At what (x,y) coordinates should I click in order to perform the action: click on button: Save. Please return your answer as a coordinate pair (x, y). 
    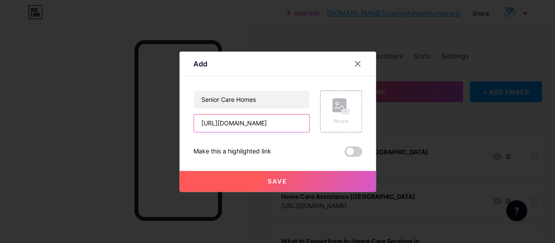
    Looking at the image, I should click on (278, 181).